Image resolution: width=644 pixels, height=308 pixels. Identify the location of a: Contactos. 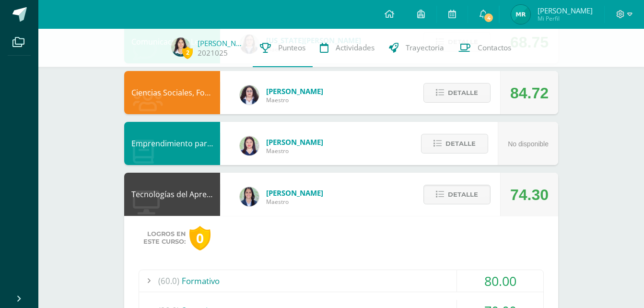
(485, 48).